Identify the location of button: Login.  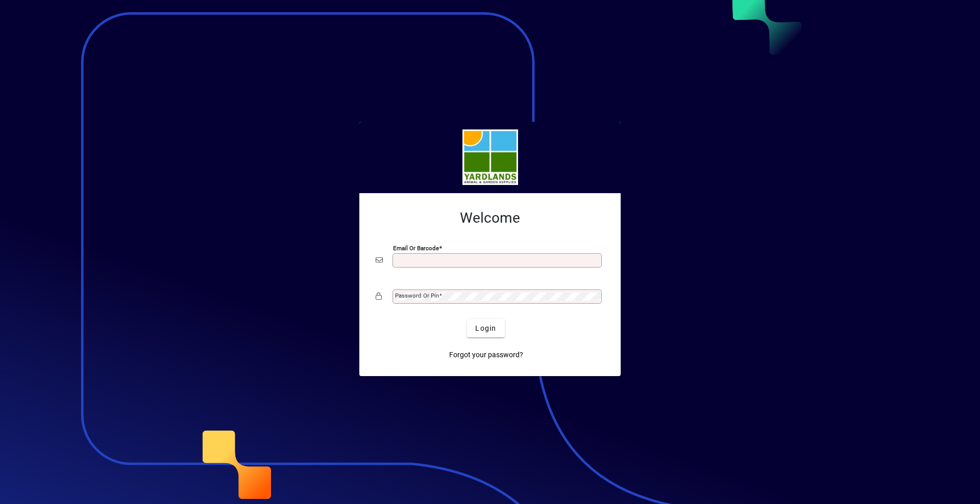
(485, 328).